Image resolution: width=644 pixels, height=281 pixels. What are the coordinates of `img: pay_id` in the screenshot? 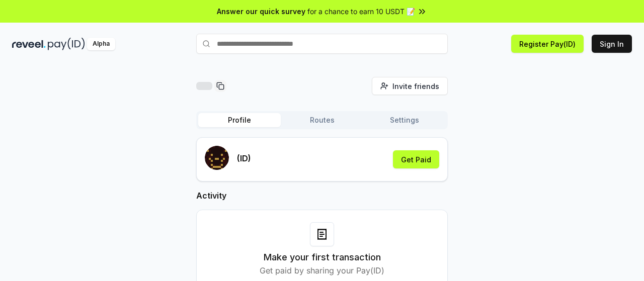 It's located at (66, 44).